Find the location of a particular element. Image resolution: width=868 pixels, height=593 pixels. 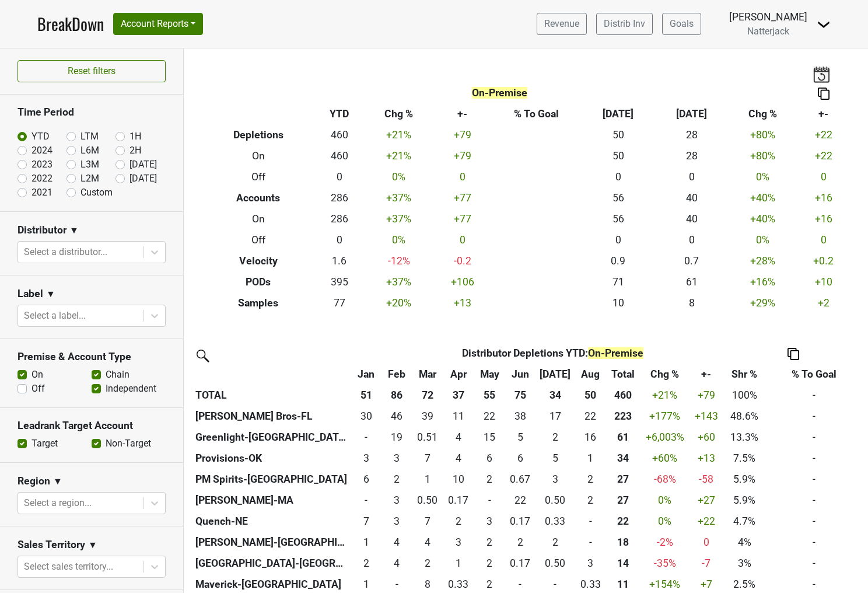

td: 8 is located at coordinates (692, 302).